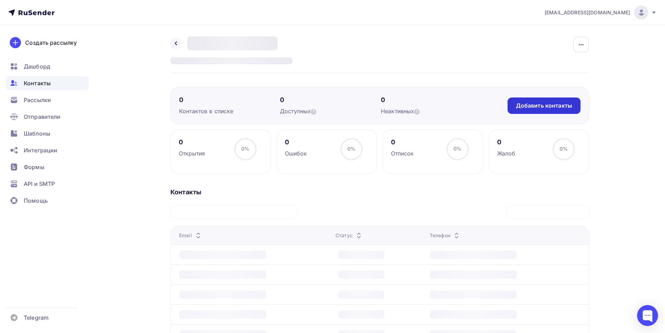  I want to click on div: Открытия, so click(192, 153).